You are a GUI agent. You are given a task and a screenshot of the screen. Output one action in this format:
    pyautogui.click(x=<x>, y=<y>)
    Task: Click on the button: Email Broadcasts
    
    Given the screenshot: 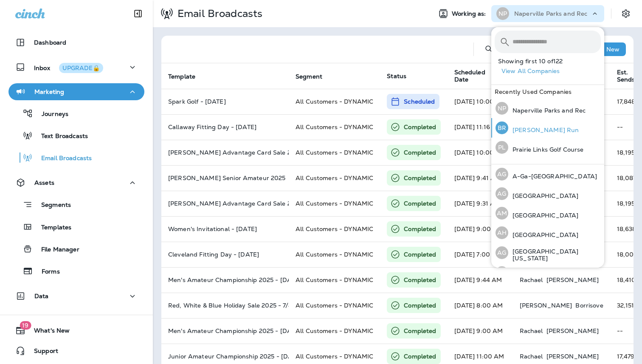 What is the action you would take?
    pyautogui.click(x=77, y=157)
    